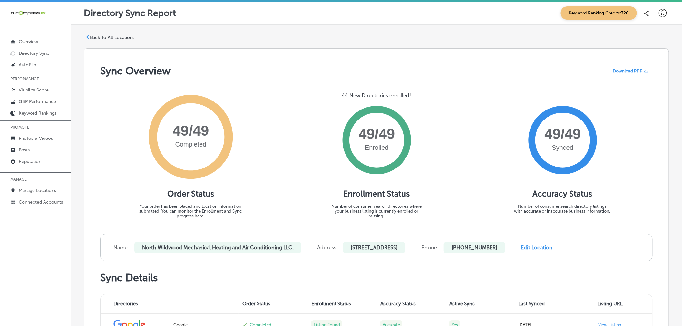 This screenshot has width=682, height=326. Describe the element at coordinates (28, 65) in the screenshot. I see `p: AutoPilot` at that location.